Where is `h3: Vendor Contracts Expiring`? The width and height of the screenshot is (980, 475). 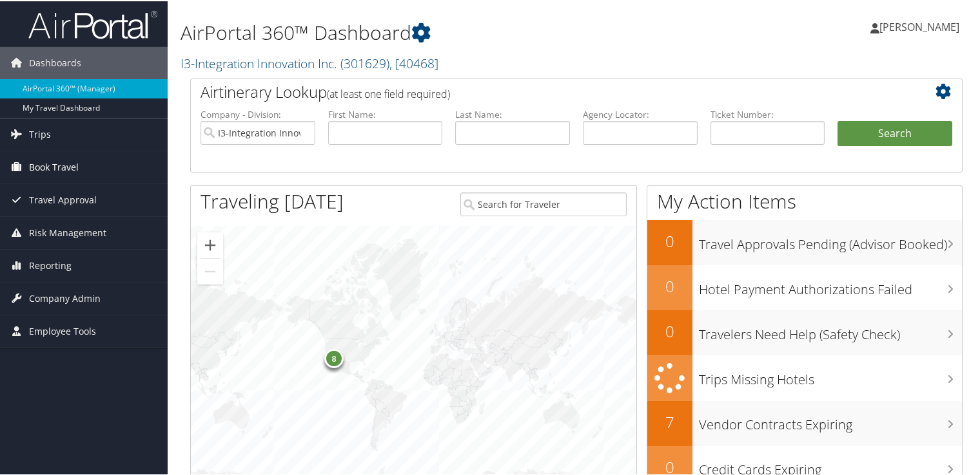
h3: Vendor Contracts Expiring is located at coordinates (830, 421).